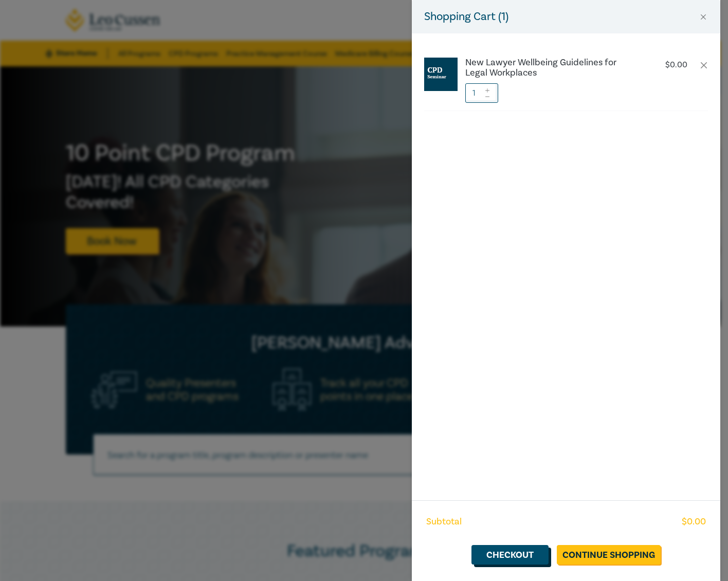 The height and width of the screenshot is (581, 728). What do you see at coordinates (550, 68) in the screenshot?
I see `h6: New Lawyer Wellbeing Guidelines for Legal Workplaces` at bounding box center [550, 68].